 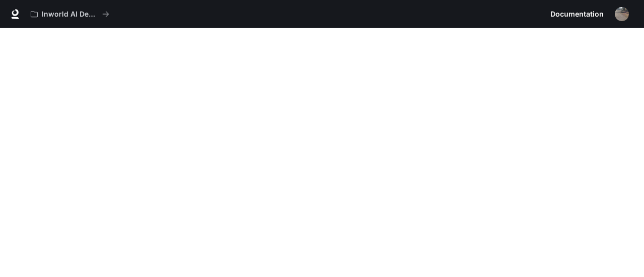 What do you see at coordinates (70, 14) in the screenshot?
I see `p: Inworld AI Demos` at bounding box center [70, 14].